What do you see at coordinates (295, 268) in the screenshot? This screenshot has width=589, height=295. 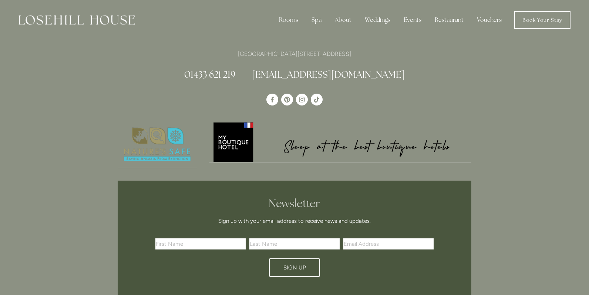 I see `span: Sign Up` at bounding box center [295, 268].